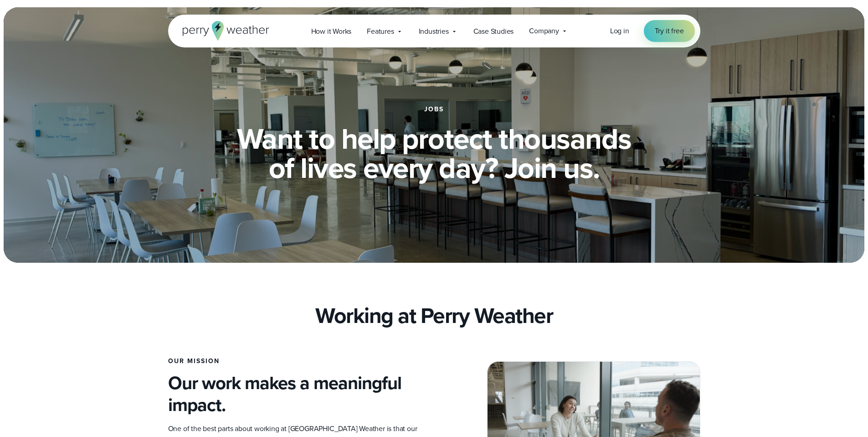 This screenshot has width=868, height=437. I want to click on a: Log in, so click(620, 31).